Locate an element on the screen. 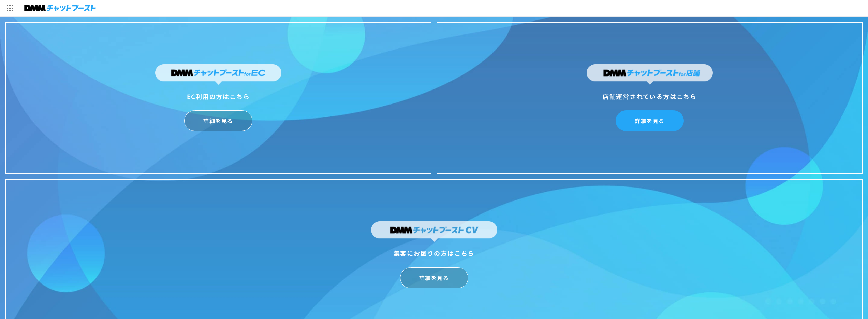  img: サービス is located at coordinates (10, 8).